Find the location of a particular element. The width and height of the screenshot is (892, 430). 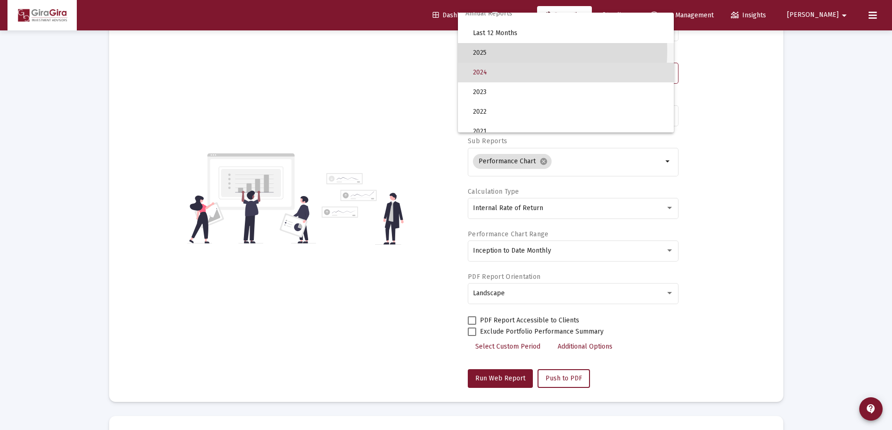

span: 2021 is located at coordinates (569, 132).